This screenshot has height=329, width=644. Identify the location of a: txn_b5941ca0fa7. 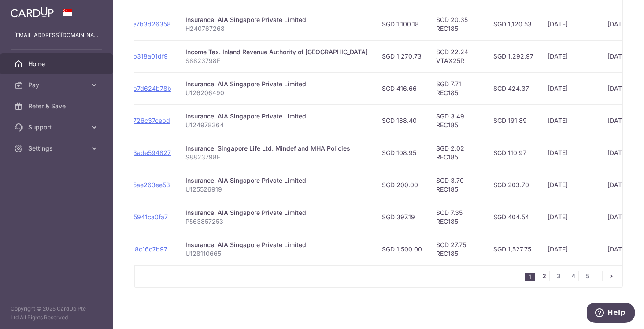
(143, 217).